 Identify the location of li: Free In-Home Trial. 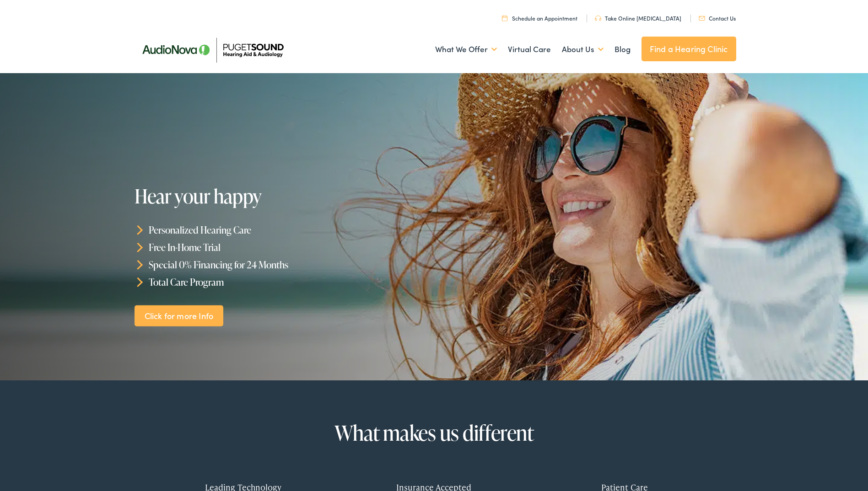
(286, 247).